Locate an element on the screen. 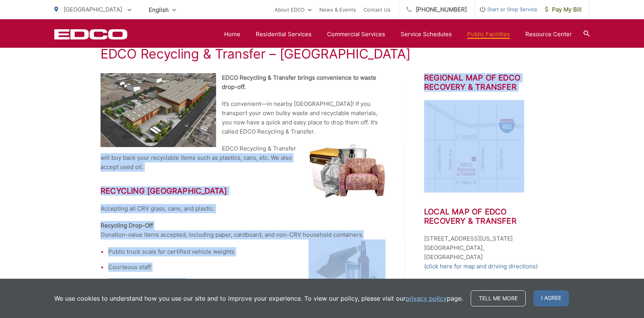 This screenshot has height=318, width=644. a: privacy policy is located at coordinates (426, 298).